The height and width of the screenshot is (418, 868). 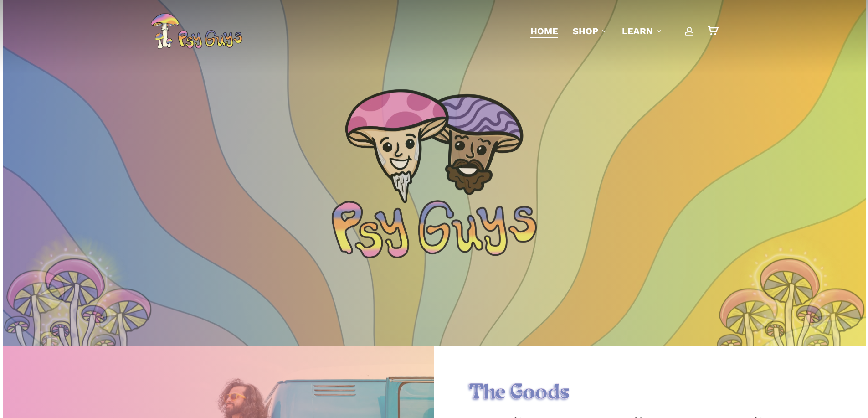 What do you see at coordinates (638, 31) in the screenshot?
I see `span: Learn` at bounding box center [638, 31].